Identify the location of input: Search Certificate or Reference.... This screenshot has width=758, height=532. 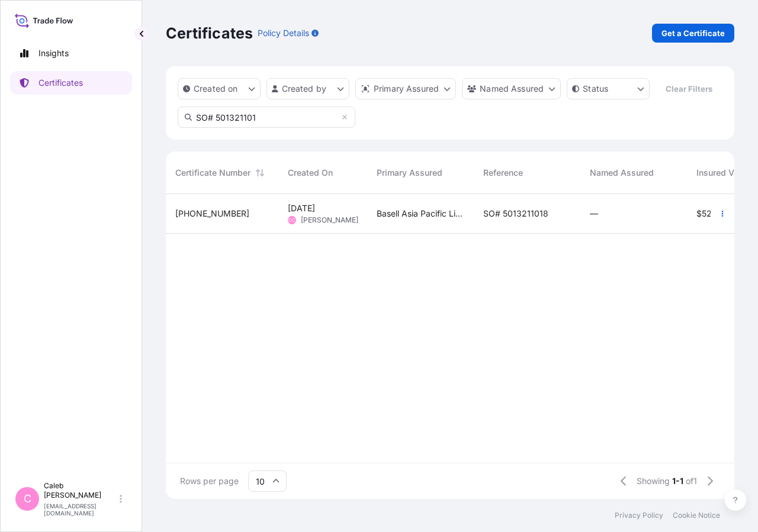
(267, 117).